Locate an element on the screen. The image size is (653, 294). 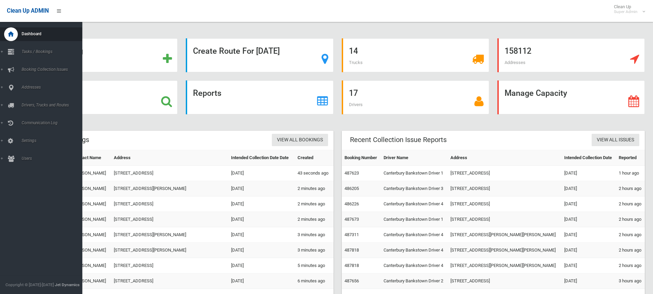
a: 158112 Addresses is located at coordinates (571, 55).